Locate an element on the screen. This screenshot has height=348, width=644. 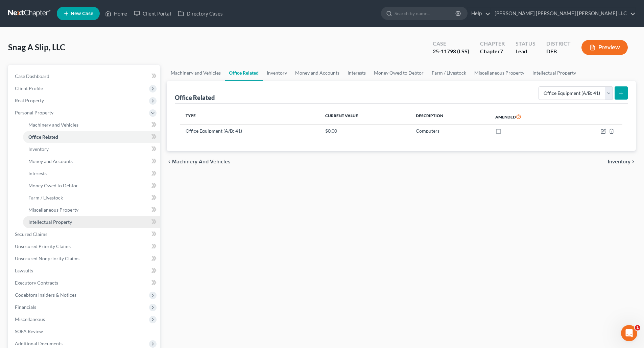
a: SOFA Review is located at coordinates (85, 331).